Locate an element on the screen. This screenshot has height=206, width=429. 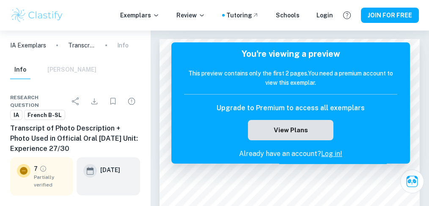
img: Clastify logo is located at coordinates (37, 15).